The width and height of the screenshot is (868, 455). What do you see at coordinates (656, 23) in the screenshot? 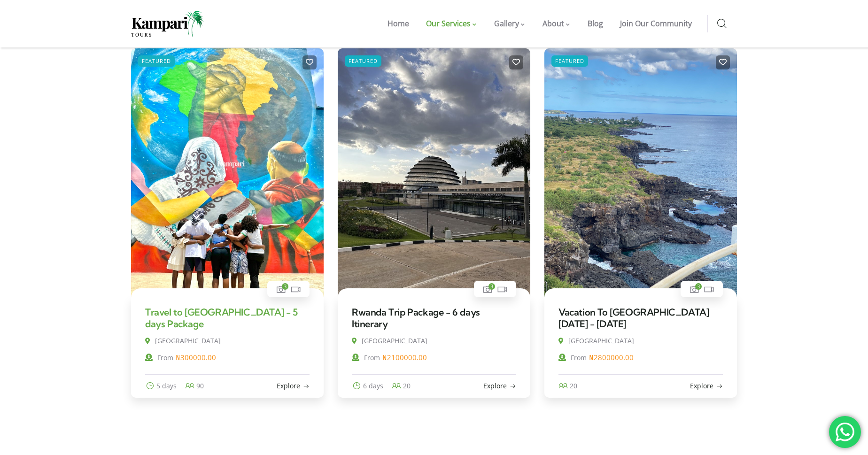
I see `span: Join Our Community` at bounding box center [656, 23].